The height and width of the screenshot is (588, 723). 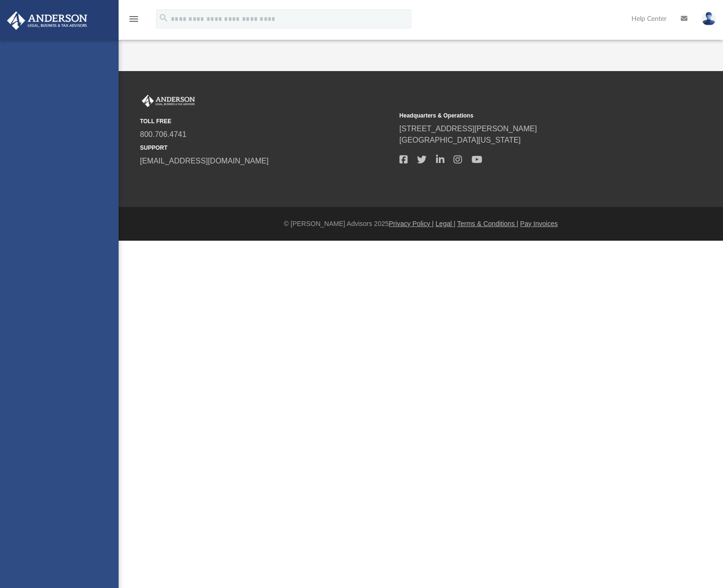 I want to click on a: Privacy Policy |, so click(x=411, y=223).